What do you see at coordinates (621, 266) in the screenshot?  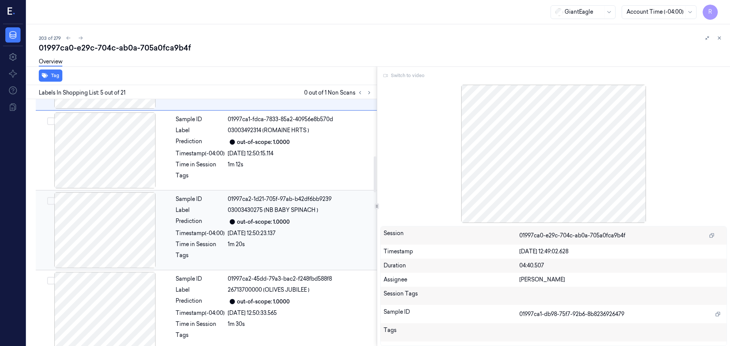 I see `div: 04:40.507` at bounding box center [621, 266].